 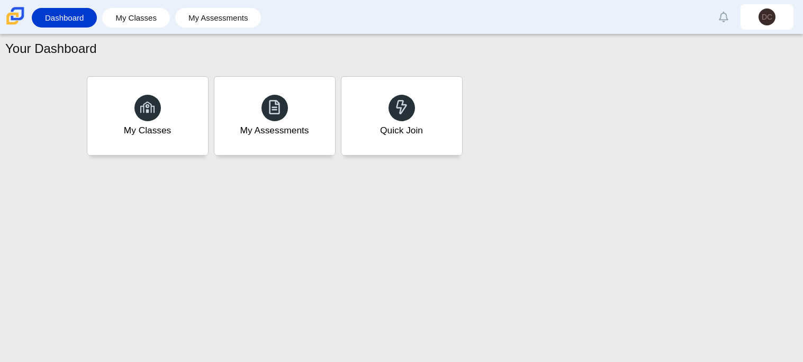 What do you see at coordinates (767, 17) in the screenshot?
I see `a: DC` at bounding box center [767, 17].